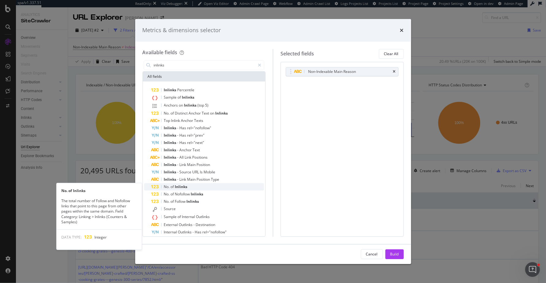 This screenshot has width=546, height=283. I want to click on div: Cancel, so click(372, 254).